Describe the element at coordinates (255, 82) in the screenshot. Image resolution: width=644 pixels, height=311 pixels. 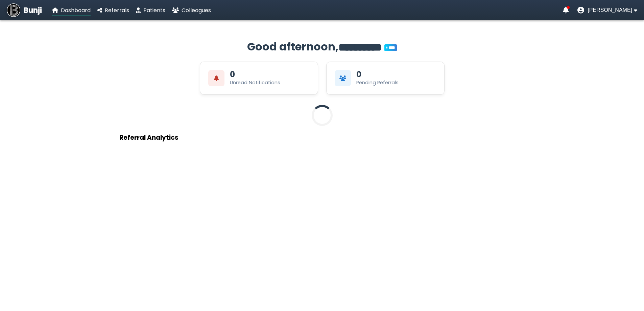
I see `div: Unread Notifications` at that location.